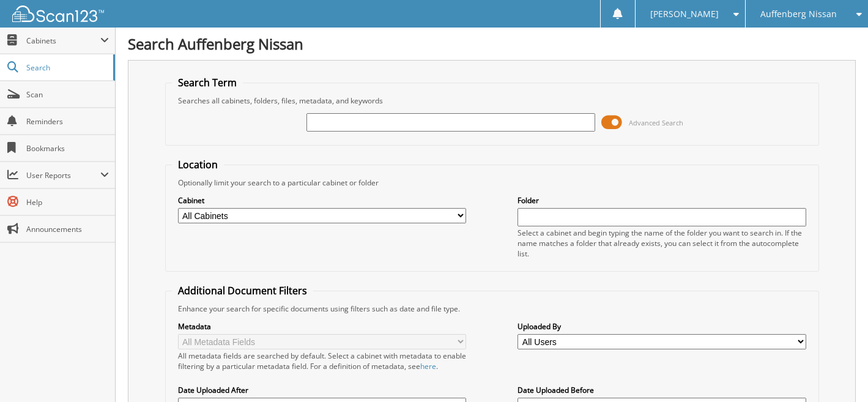 The image size is (868, 402). I want to click on span: Bookmarks, so click(67, 148).